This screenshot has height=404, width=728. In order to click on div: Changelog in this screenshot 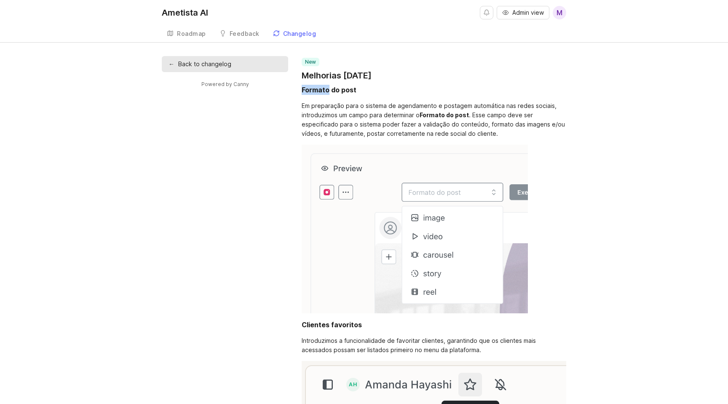, I will do `click(300, 34)`.